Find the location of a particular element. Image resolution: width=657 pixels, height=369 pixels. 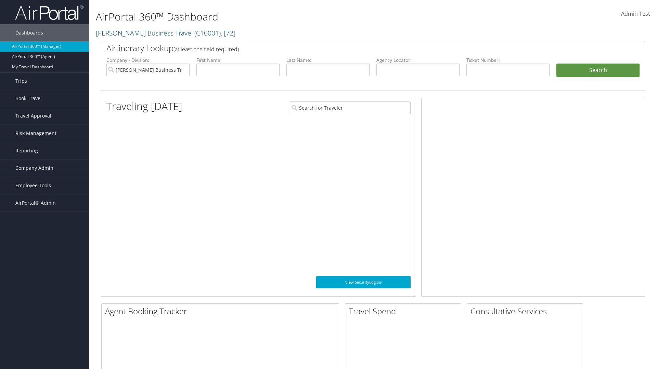

span: Risk Management is located at coordinates (36, 133).